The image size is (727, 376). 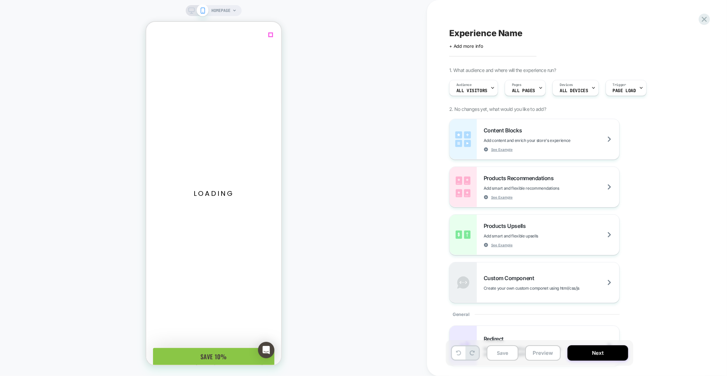 What do you see at coordinates (502, 70) in the screenshot?
I see `span: 1. What audience and where will the experience run?` at bounding box center [502, 70].